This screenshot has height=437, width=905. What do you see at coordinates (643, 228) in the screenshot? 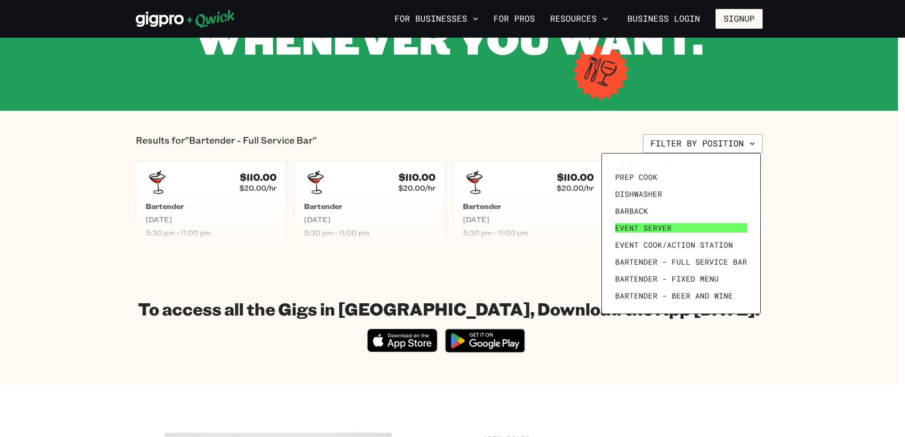
I see `span: Event Server` at bounding box center [643, 228].